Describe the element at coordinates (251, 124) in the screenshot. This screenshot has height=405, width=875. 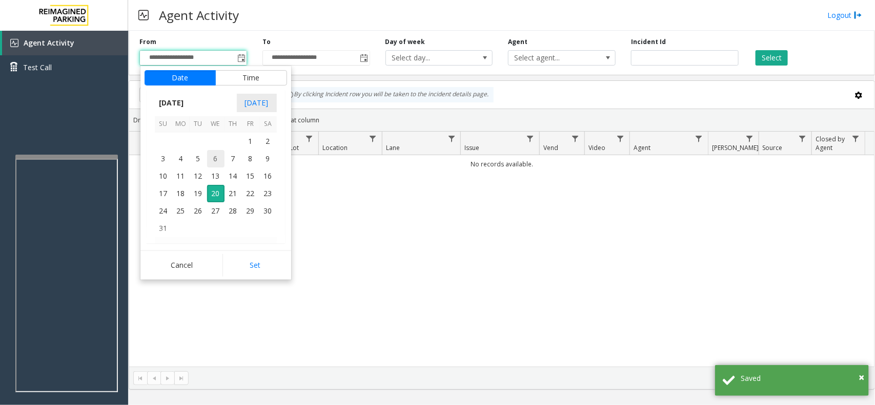
I see `th: Fr` at that location.